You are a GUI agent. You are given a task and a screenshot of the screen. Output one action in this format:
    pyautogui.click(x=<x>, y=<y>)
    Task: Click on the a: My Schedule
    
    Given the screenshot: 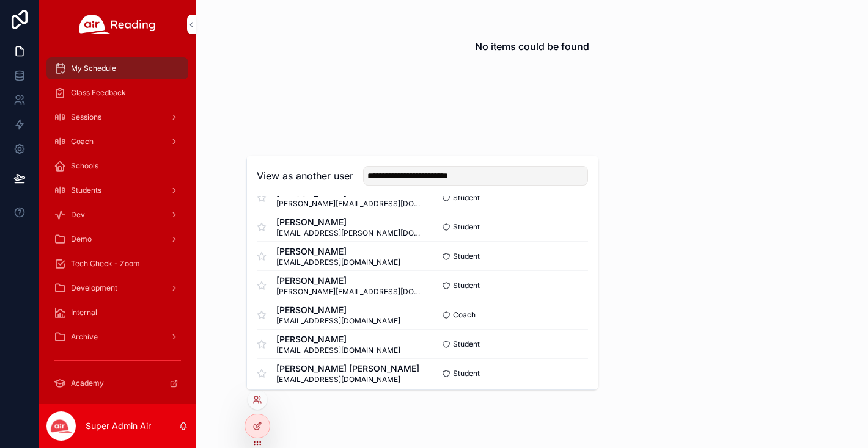 What is the action you would take?
    pyautogui.click(x=117, y=69)
    